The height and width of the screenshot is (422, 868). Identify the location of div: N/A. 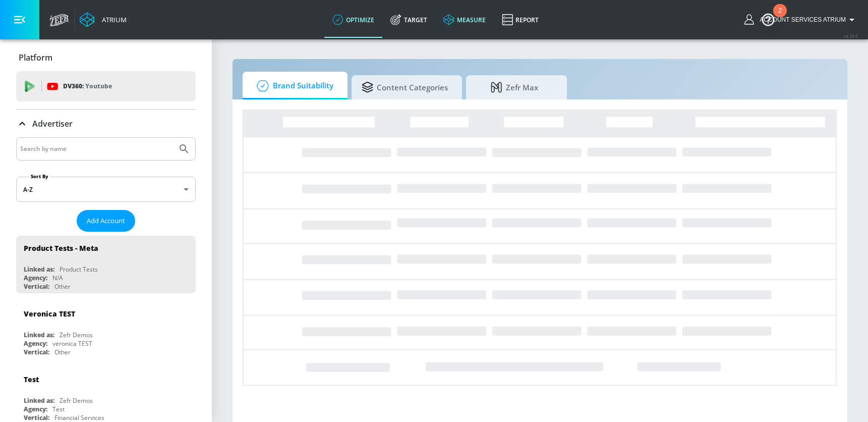
(57, 277).